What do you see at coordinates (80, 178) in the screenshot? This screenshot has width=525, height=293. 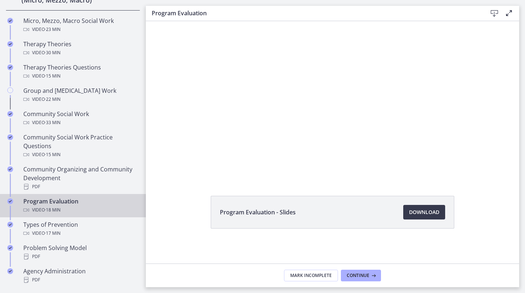 I see `div: Community Organizing and Community Development` at bounding box center [80, 178].